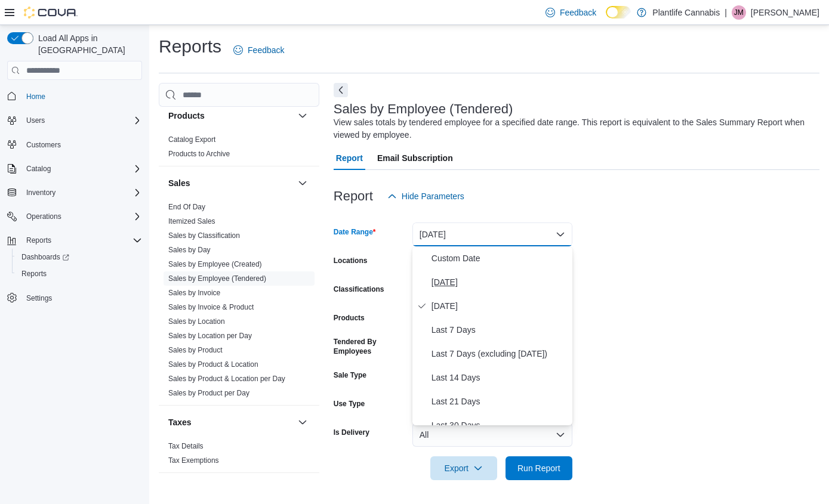  Describe the element at coordinates (217, 278) in the screenshot. I see `a: Sales by Employee (Tendered)` at that location.